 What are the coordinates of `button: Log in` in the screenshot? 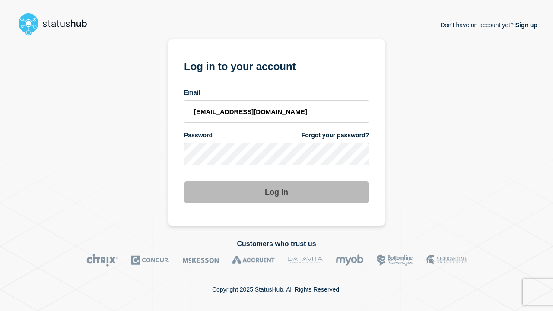 It's located at (276, 192).